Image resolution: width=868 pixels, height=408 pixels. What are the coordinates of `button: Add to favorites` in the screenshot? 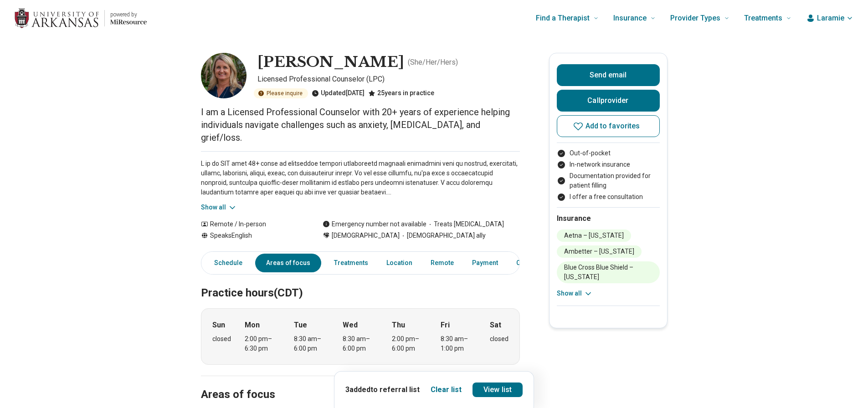 It's located at (608, 126).